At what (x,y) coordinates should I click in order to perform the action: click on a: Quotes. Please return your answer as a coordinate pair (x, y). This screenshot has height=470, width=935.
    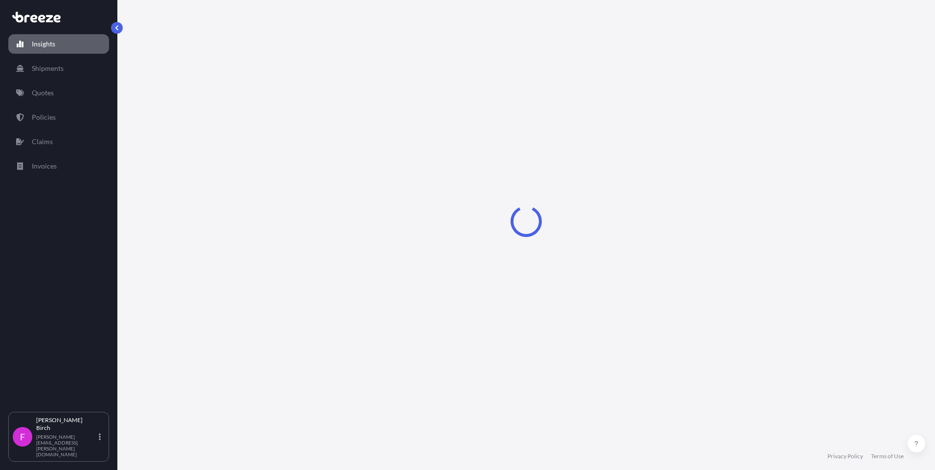
    Looking at the image, I should click on (59, 93).